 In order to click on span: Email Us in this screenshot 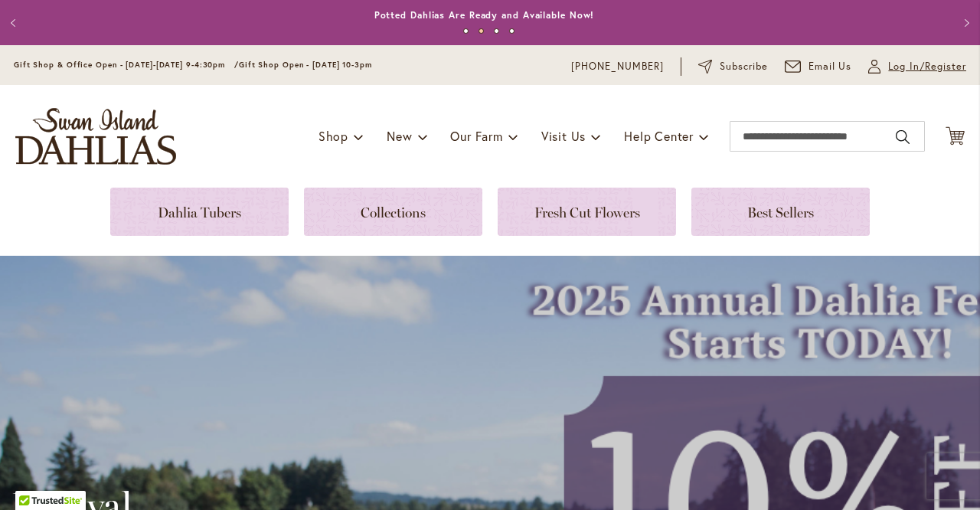, I will do `click(830, 67)`.